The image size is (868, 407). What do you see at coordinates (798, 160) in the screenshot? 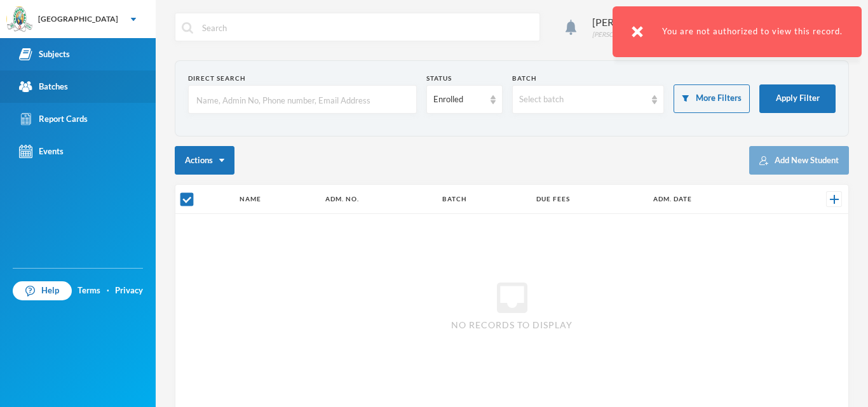
I see `button: Add New Student` at bounding box center [798, 160].